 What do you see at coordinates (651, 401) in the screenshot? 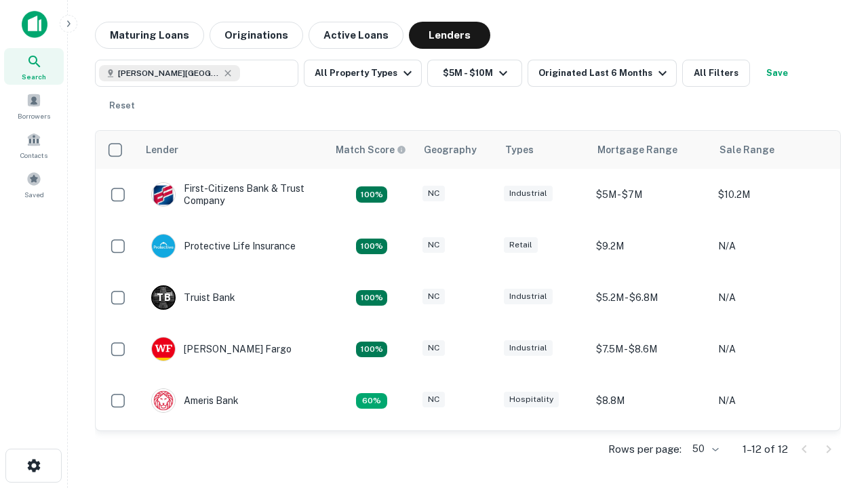
I see `td: $8.8M` at bounding box center [651, 401].